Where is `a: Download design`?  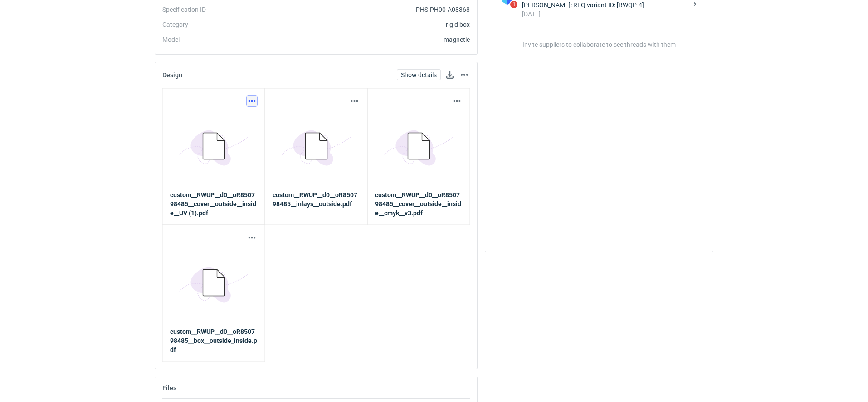 a: Download design is located at coordinates (450, 75).